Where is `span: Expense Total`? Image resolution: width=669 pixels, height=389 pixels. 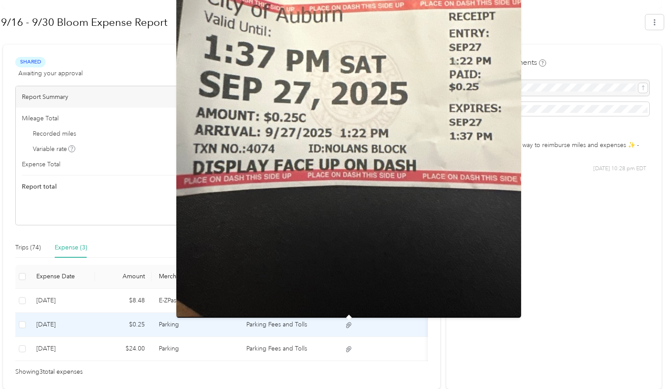 span: Expense Total is located at coordinates (41, 164).